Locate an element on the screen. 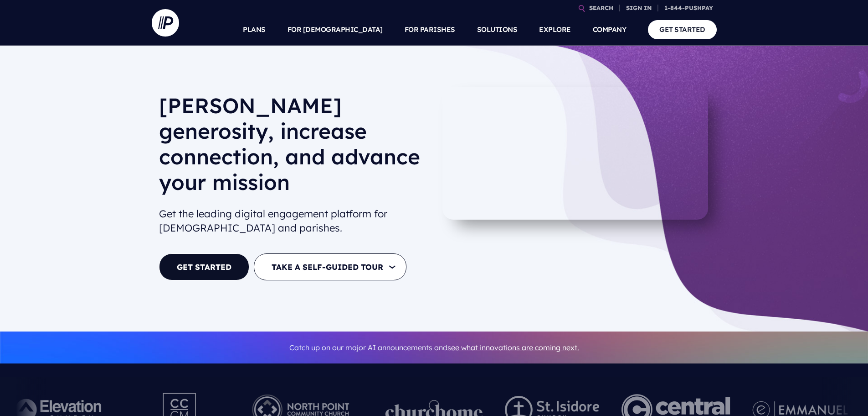  a: PLANS is located at coordinates (254, 30).